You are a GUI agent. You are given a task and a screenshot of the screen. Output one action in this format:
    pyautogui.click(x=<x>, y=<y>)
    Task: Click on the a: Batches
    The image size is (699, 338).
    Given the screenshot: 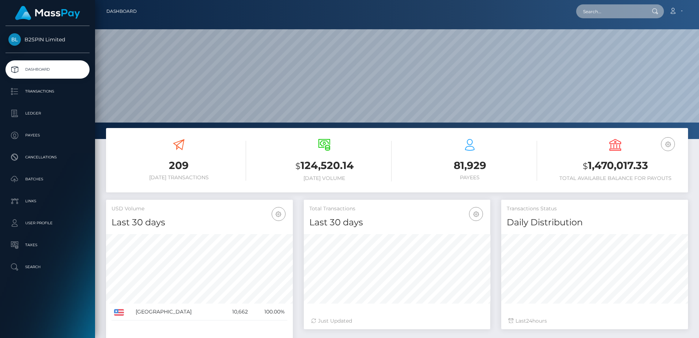 What is the action you would take?
    pyautogui.click(x=48, y=179)
    